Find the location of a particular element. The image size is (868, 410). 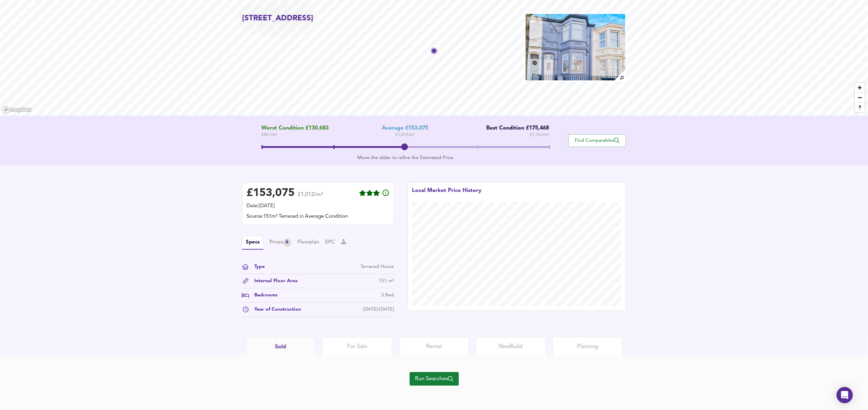

span: £ 1,012 / m² is located at coordinates (405, 135).